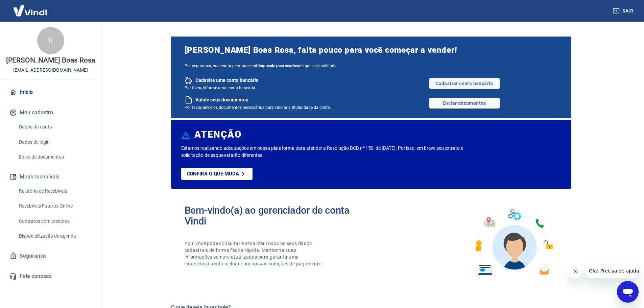  Describe the element at coordinates (217, 174) in the screenshot. I see `a: Confira o que muda` at that location.